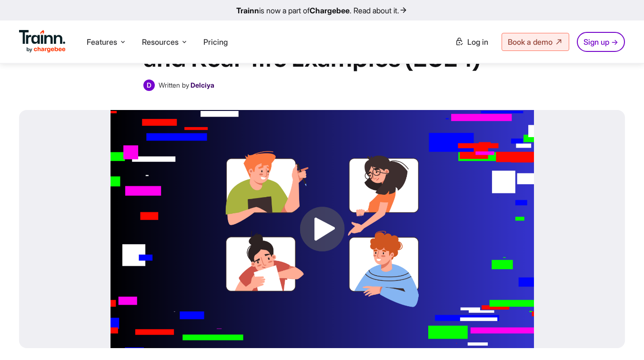 This screenshot has width=644, height=360. I want to click on img: Trainn Logo, so click(42, 41).